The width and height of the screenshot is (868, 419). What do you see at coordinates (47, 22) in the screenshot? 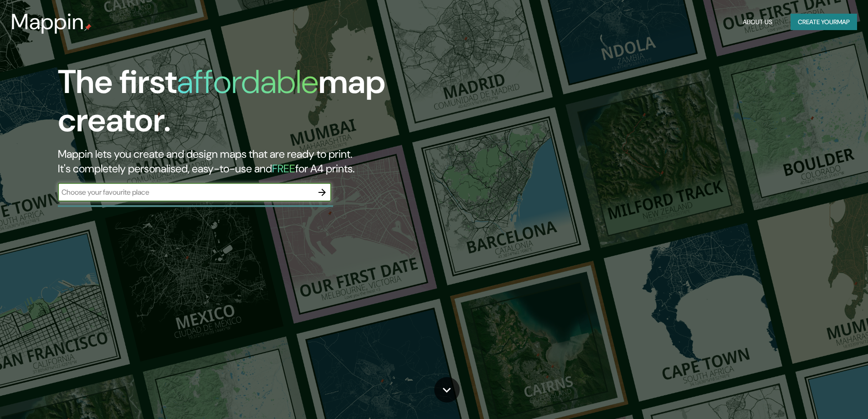
I see `h3: Mappin` at bounding box center [47, 22].